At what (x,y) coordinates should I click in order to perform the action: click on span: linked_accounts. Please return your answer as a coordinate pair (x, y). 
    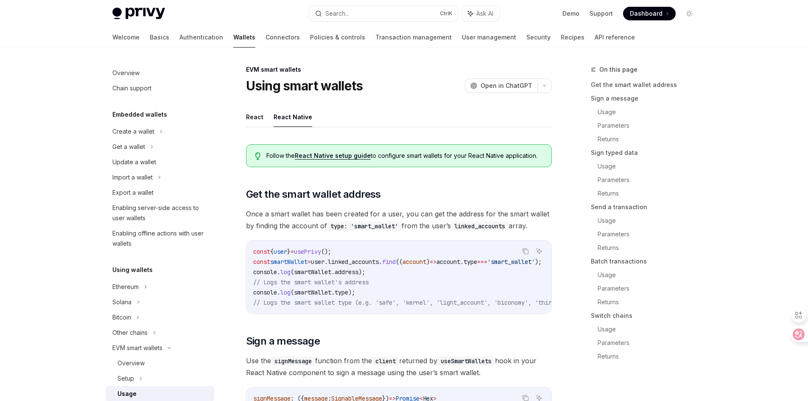
    Looking at the image, I should click on (353, 262).